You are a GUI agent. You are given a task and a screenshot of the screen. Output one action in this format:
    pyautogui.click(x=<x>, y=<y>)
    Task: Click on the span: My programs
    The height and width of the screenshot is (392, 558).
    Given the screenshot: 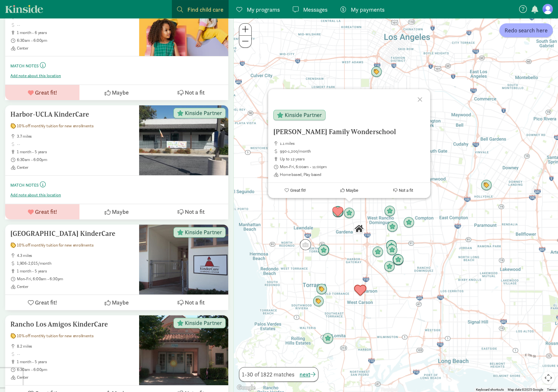 What is the action you would take?
    pyautogui.click(x=264, y=9)
    